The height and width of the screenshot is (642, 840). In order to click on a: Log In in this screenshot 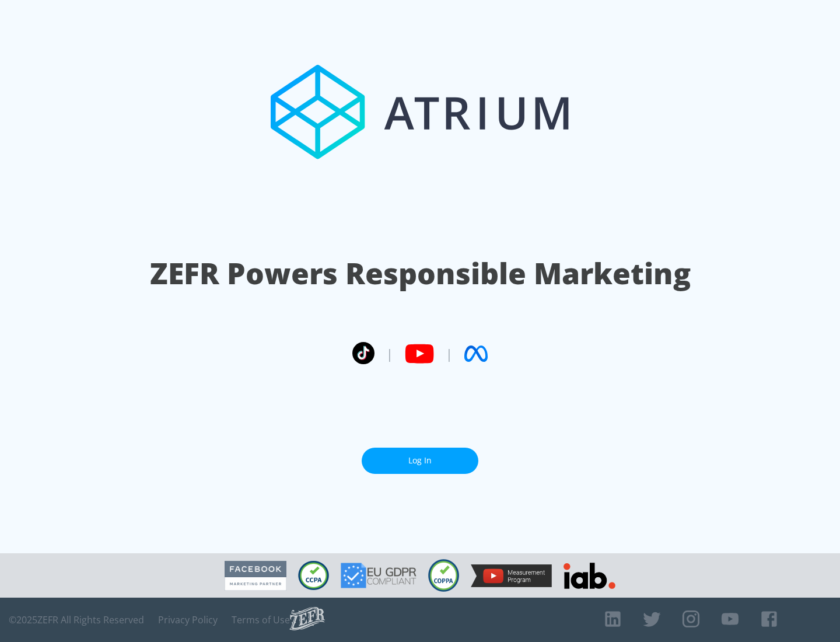, I will do `click(420, 461)`.